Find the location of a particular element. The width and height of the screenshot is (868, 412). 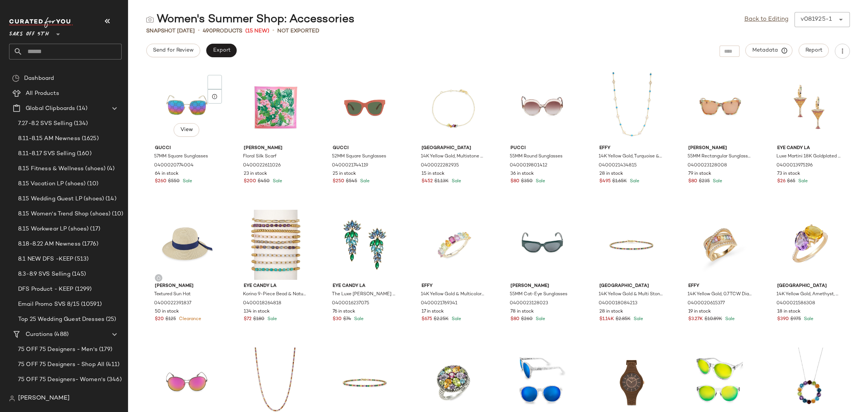

span: 8.3-8.9 SVS Selling is located at coordinates (44, 274).